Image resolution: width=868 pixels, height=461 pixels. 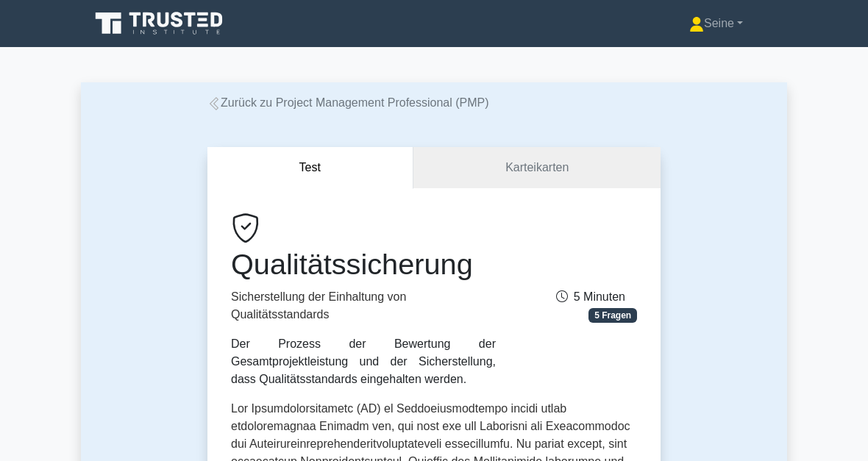 I want to click on span: 5 Minuten, so click(x=590, y=297).